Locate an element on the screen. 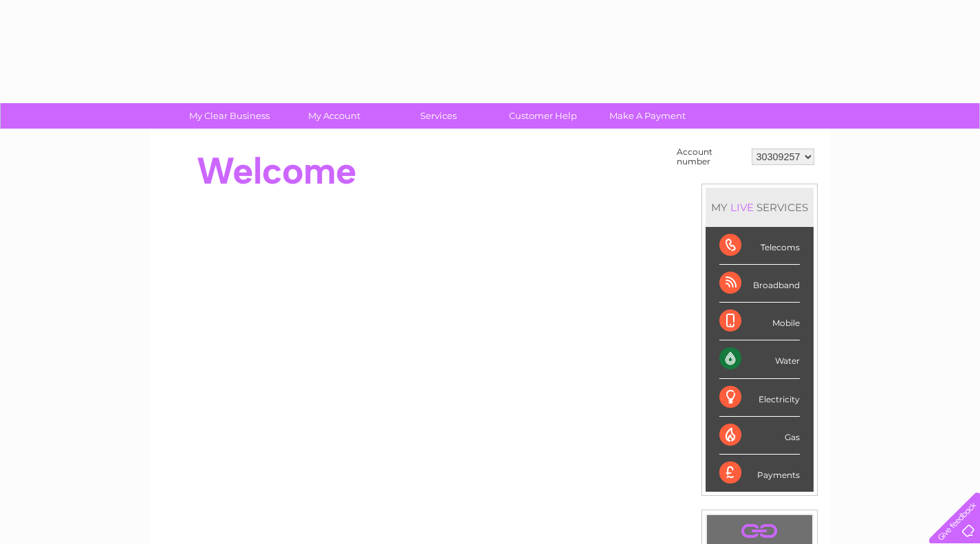 The width and height of the screenshot is (980, 544). div: Water is located at coordinates (759, 359).